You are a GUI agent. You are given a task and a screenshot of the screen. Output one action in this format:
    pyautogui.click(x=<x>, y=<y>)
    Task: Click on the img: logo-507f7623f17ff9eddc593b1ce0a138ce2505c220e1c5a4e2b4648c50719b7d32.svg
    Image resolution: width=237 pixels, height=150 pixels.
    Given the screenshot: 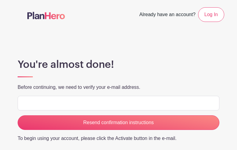 What is the action you would take?
    pyautogui.click(x=46, y=16)
    